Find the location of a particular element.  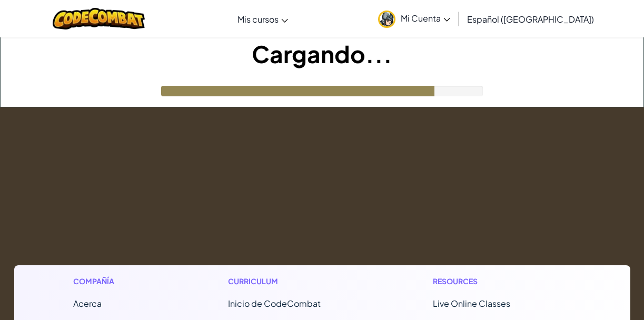

span: Mis cursos is located at coordinates (258, 19).